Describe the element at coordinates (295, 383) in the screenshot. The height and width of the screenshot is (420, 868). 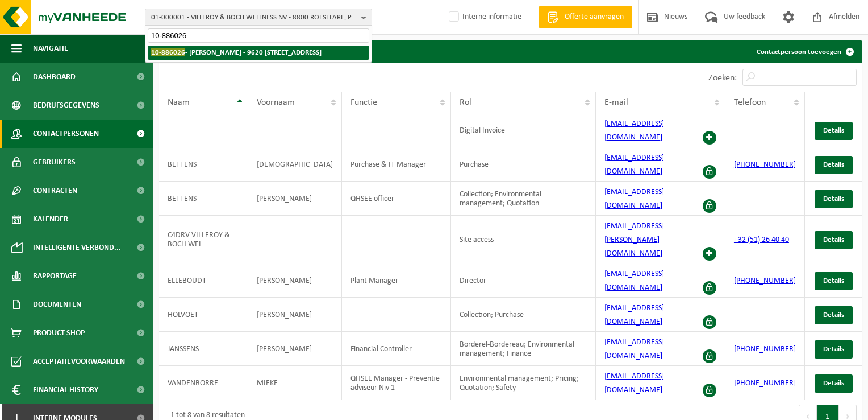
I see `td: MIEKE` at that location.